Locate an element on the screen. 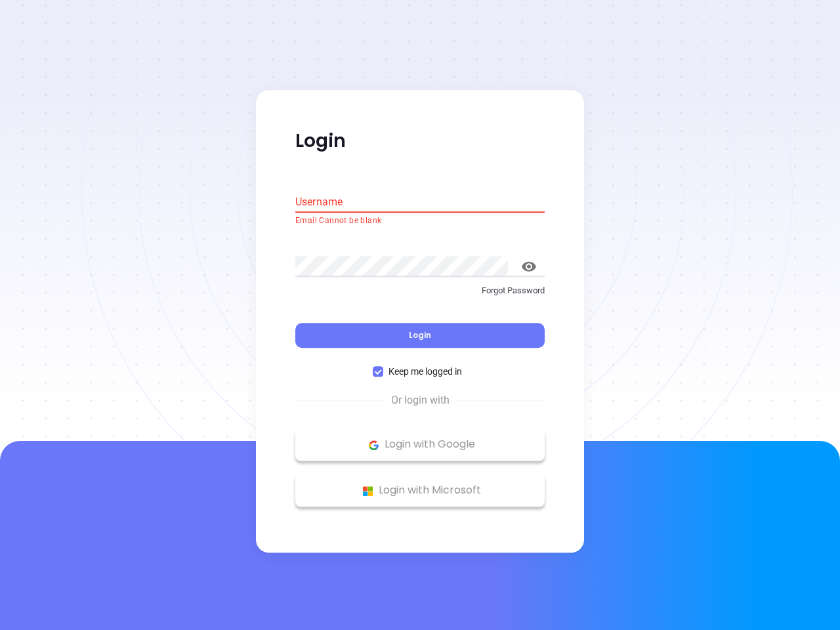 This screenshot has height=630, width=840. p: Email Cannot be blank is located at coordinates (420, 221).